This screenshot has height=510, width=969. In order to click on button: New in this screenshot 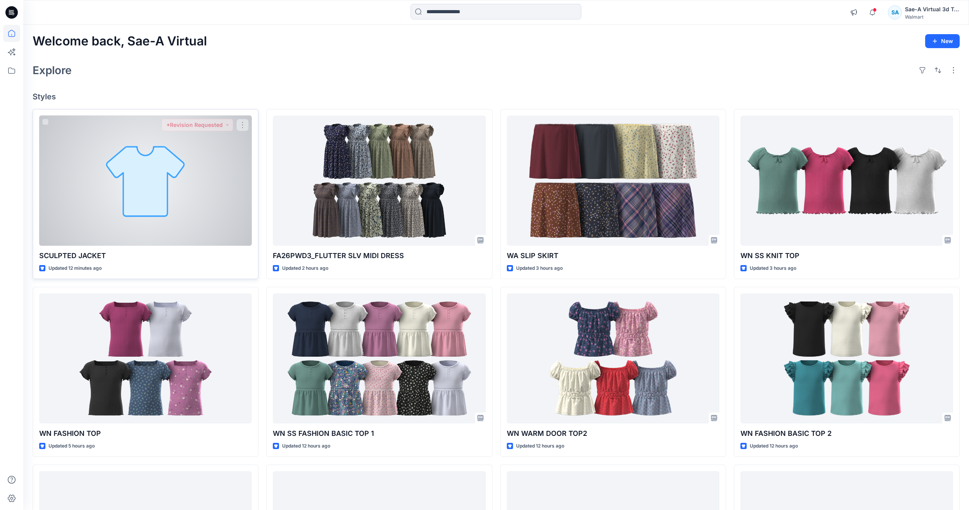, I will do `click(943, 41)`.